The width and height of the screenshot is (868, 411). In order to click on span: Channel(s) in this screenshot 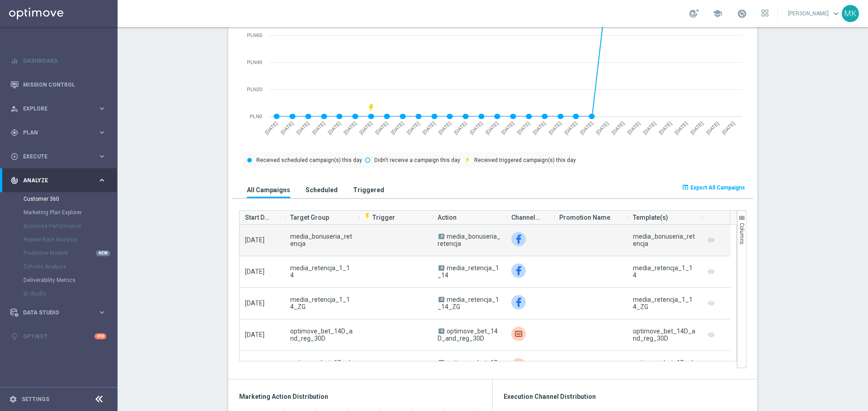, I will do `click(526, 218)`.